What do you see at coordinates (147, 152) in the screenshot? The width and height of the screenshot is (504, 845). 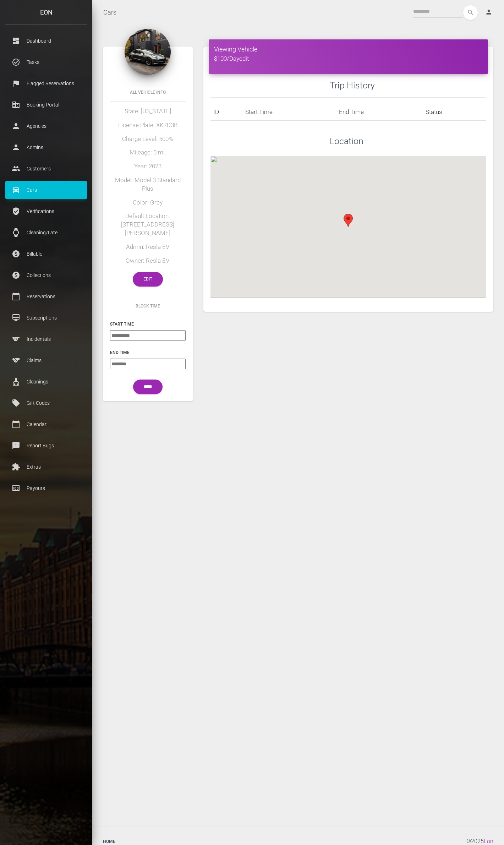 I see `h5: Mileage: 0 mi.` at bounding box center [147, 152].